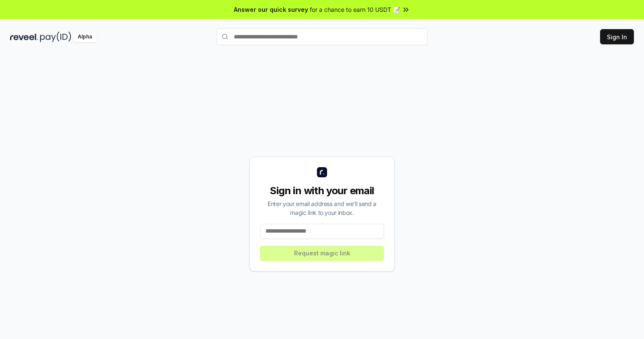 Image resolution: width=644 pixels, height=339 pixels. What do you see at coordinates (617, 37) in the screenshot?
I see `button: Sign In` at bounding box center [617, 37].